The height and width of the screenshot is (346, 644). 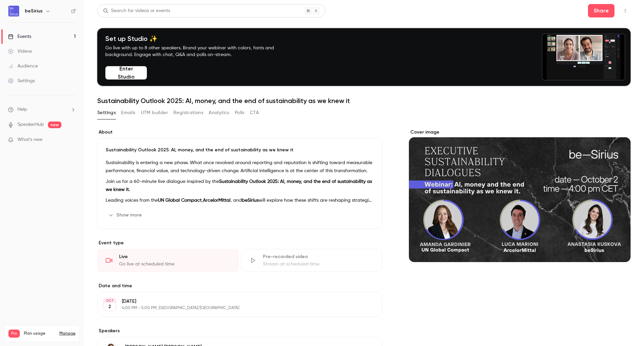 What do you see at coordinates (239, 150) in the screenshot?
I see `p: Sustainability Outlook 2025: AI, money, and the end of sustainability as we knew it` at bounding box center [239, 150].